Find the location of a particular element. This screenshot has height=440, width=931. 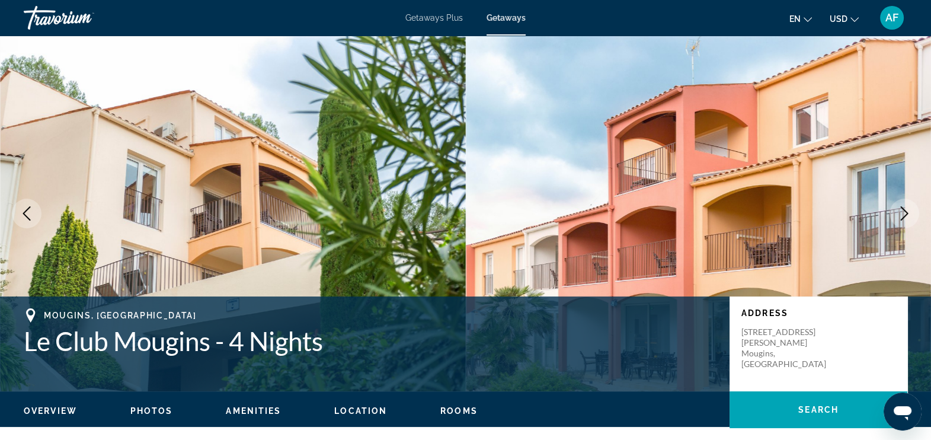

button: Overview is located at coordinates (50, 411).